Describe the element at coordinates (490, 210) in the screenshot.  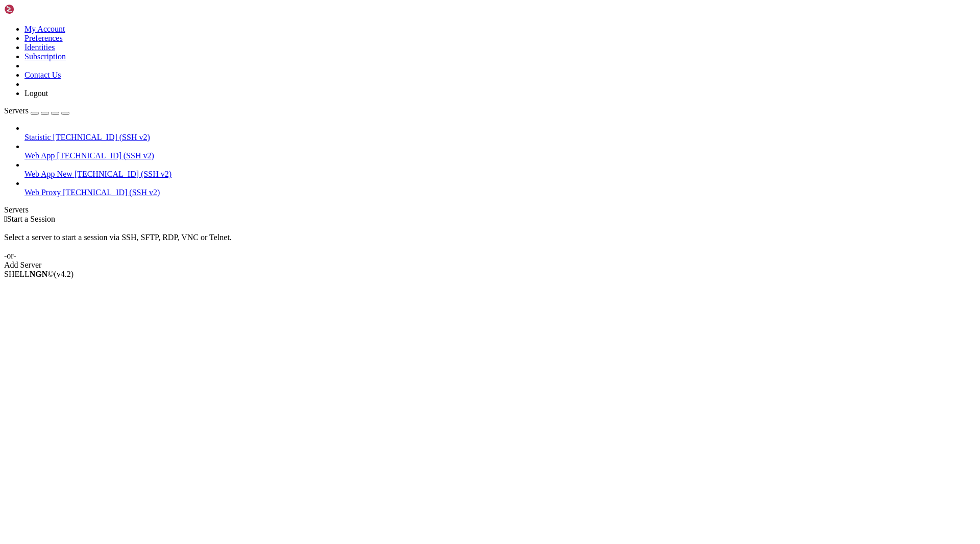
I see `div: Servers` at that location.